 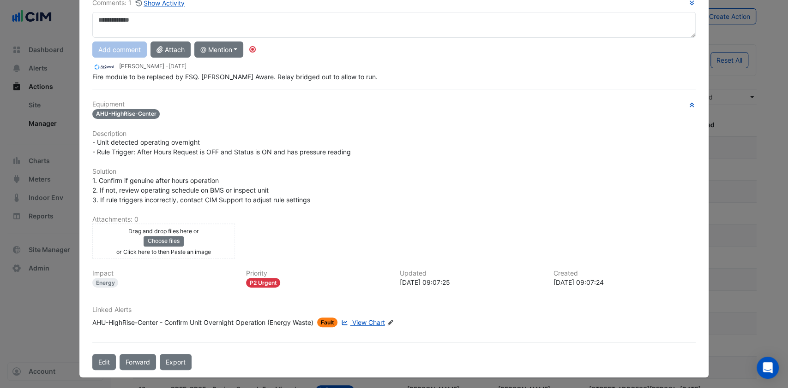 What do you see at coordinates (104, 67) in the screenshot?
I see `img: Air Control` at bounding box center [104, 67].